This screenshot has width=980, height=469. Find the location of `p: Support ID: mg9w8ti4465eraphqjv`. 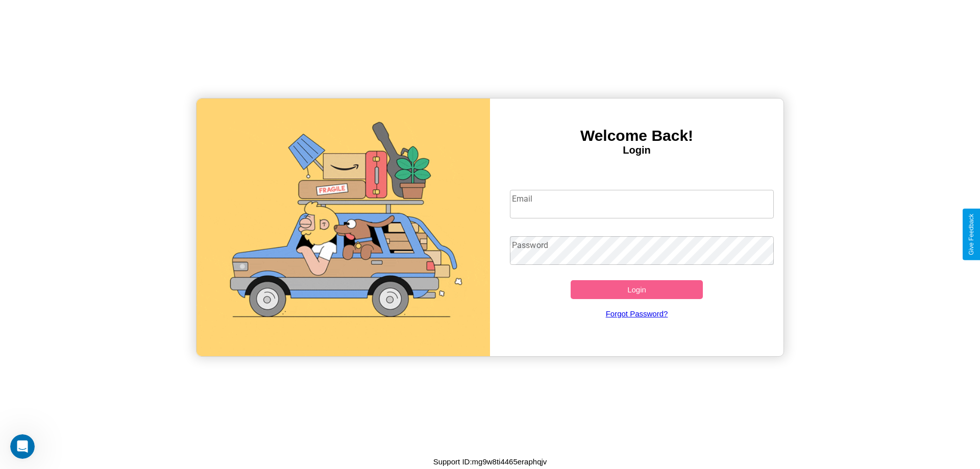

p: Support ID: mg9w8ti4465eraphqjv is located at coordinates (490, 462).